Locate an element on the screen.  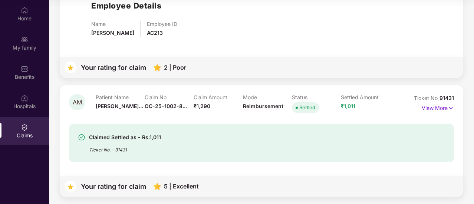
p: Employee ID is located at coordinates (162, 24).